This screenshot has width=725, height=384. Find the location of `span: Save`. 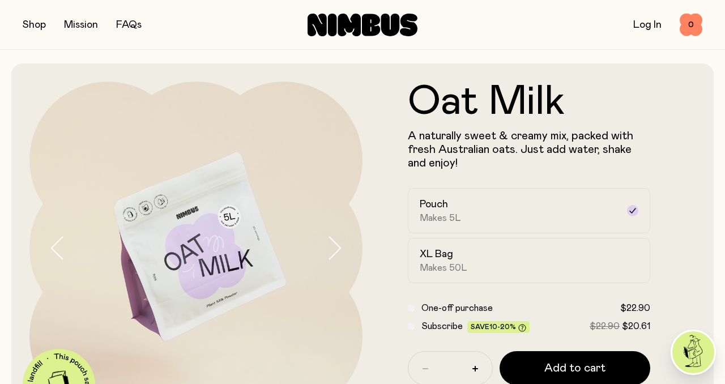

span: Save is located at coordinates (498, 327).